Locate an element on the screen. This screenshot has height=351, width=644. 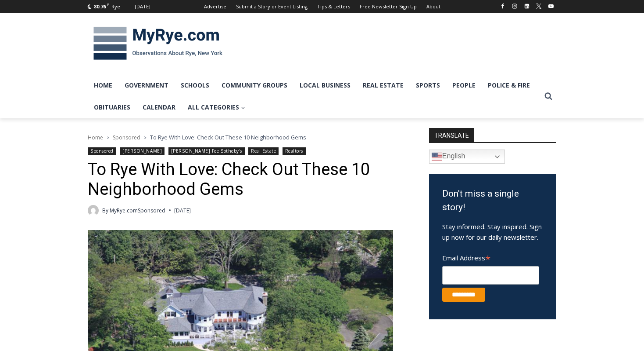
a: People is located at coordinates (464, 85).